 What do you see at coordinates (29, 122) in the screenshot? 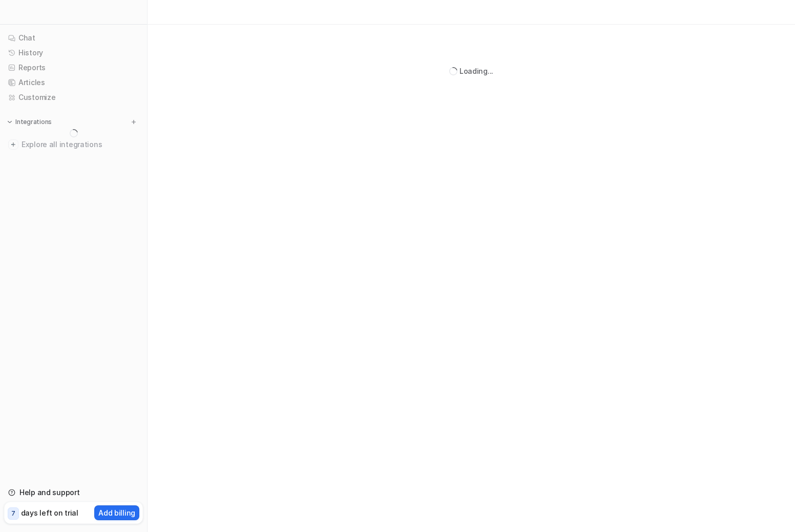
I see `button: Integrations` at bounding box center [29, 122].